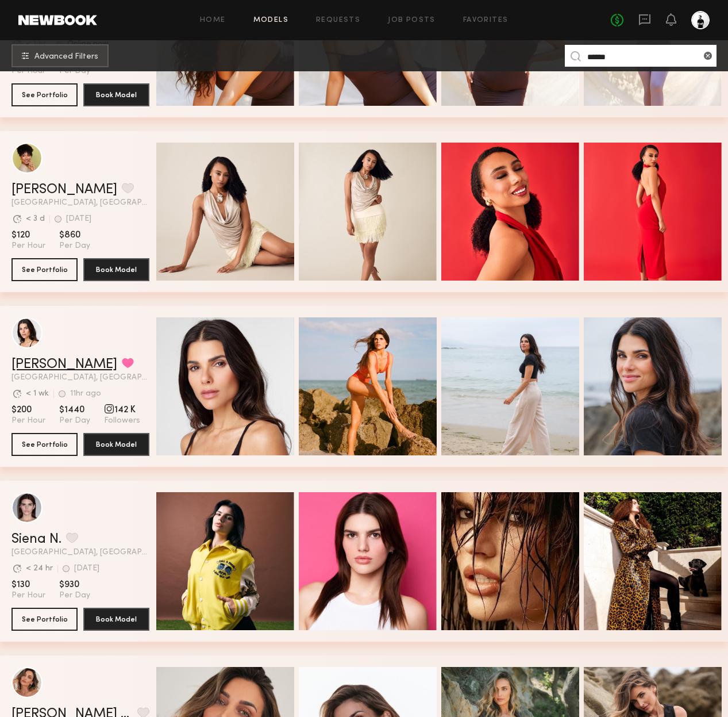  Describe the element at coordinates (121, 421) in the screenshot. I see `span: Followers` at that location.